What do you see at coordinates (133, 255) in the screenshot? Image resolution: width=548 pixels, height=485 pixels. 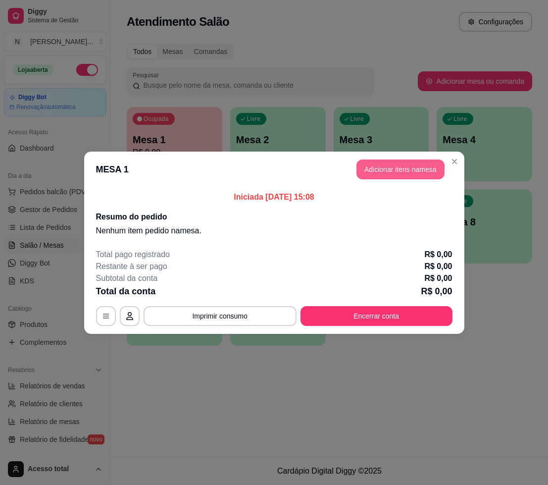 I see `p: Total pago registrado` at bounding box center [133, 255].